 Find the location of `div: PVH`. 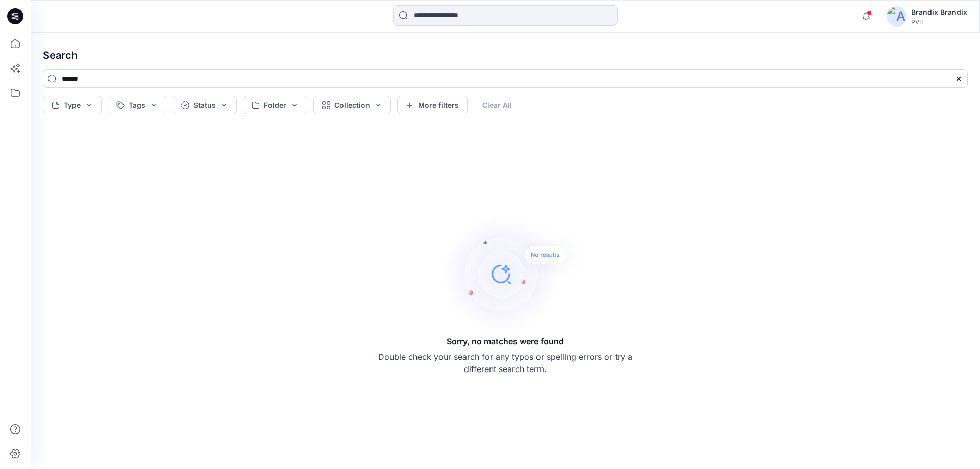

div: PVH is located at coordinates (939, 22).